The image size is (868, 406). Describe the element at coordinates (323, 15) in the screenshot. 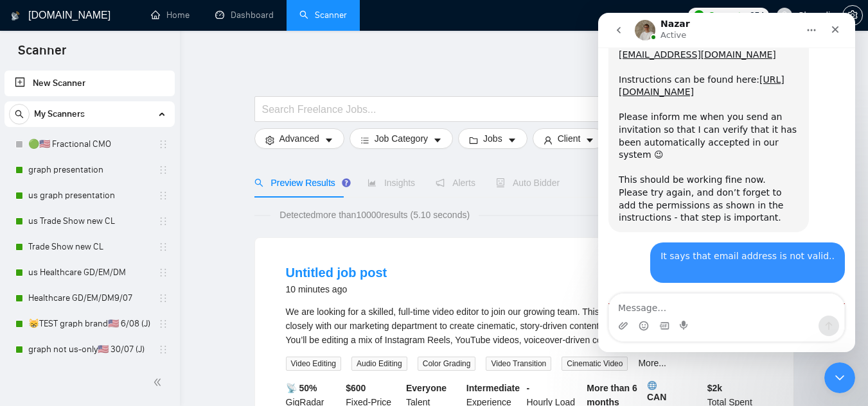

I see `a: searchScanner` at that location.